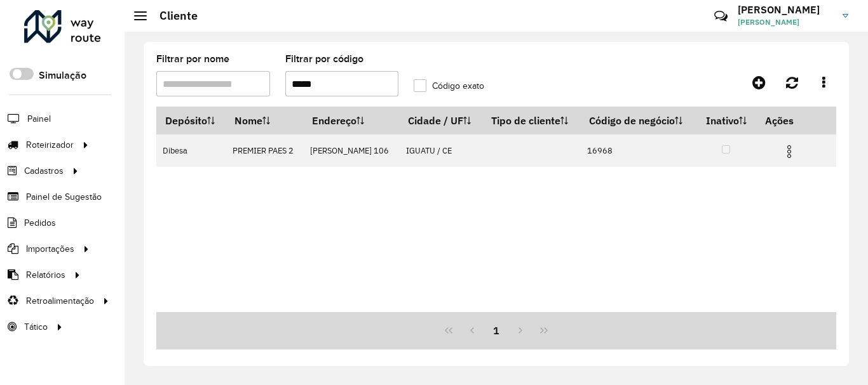  I want to click on span: Cadastros, so click(44, 171).